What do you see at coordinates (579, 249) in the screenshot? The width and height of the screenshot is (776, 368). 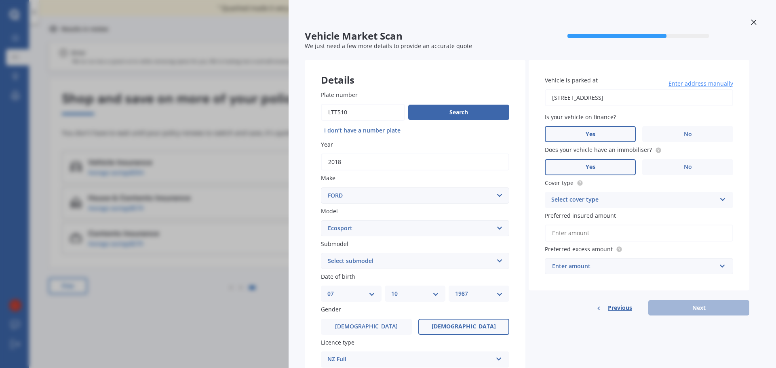 I see `span: Preferred excess amount` at bounding box center [579, 249].